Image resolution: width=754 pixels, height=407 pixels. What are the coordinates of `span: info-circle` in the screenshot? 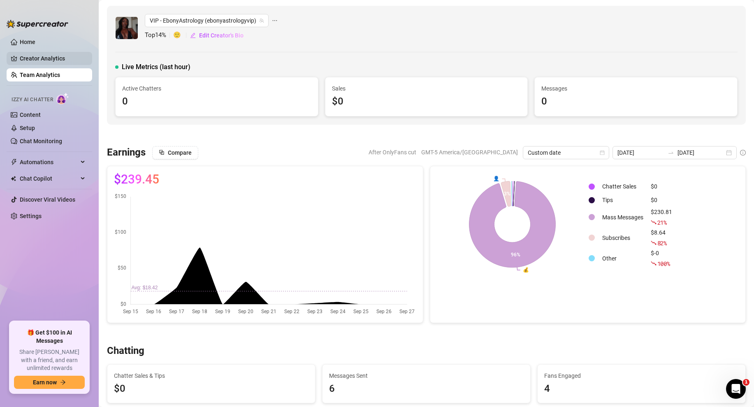 It's located at (743, 153).